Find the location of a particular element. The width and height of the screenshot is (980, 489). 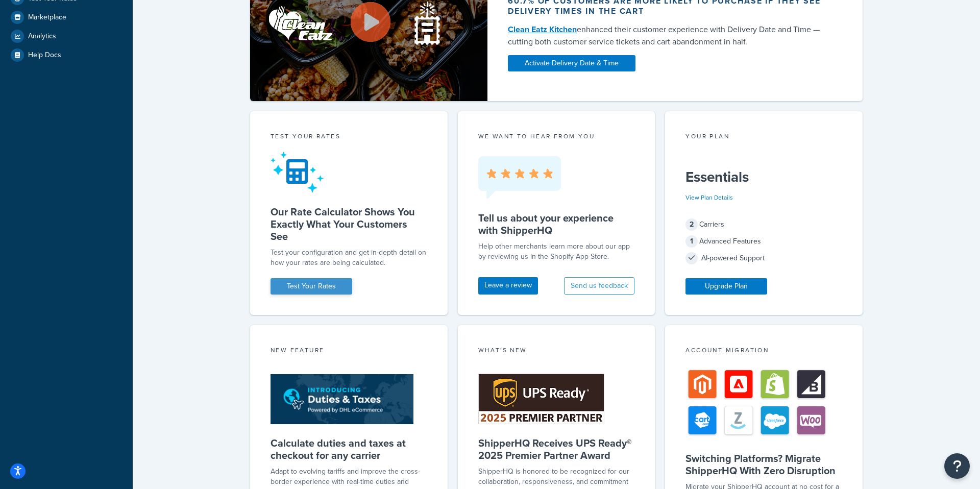

a: View Plan Details is located at coordinates (709, 198).